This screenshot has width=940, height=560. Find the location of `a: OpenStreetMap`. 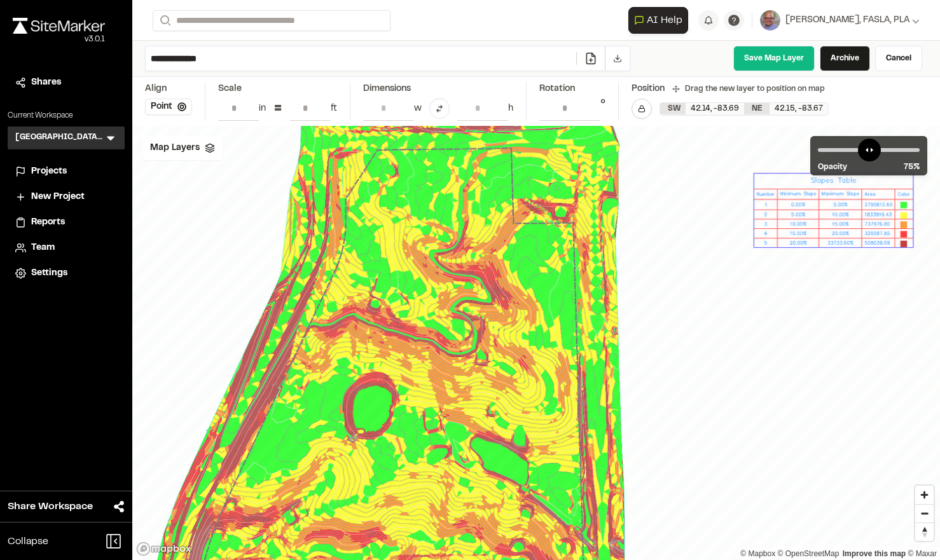

a: OpenStreetMap is located at coordinates (808, 554).